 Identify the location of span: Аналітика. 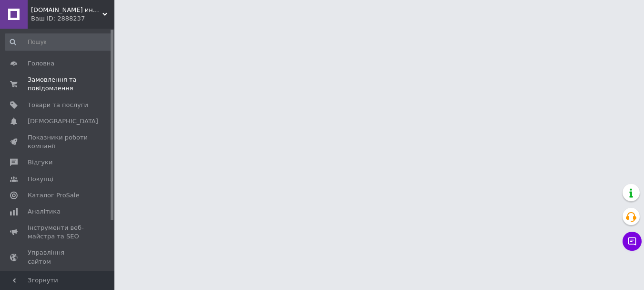
(44, 211).